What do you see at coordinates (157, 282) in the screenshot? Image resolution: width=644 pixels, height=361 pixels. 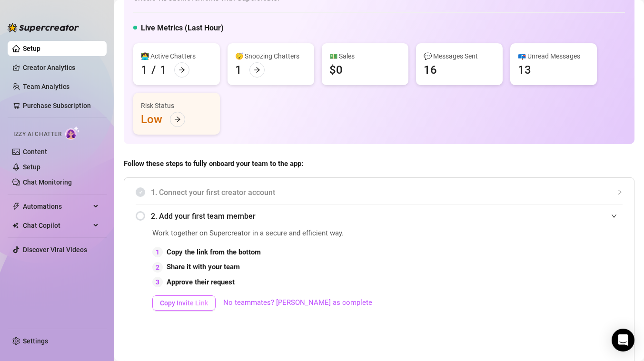 I see `div: 3` at bounding box center [157, 282].